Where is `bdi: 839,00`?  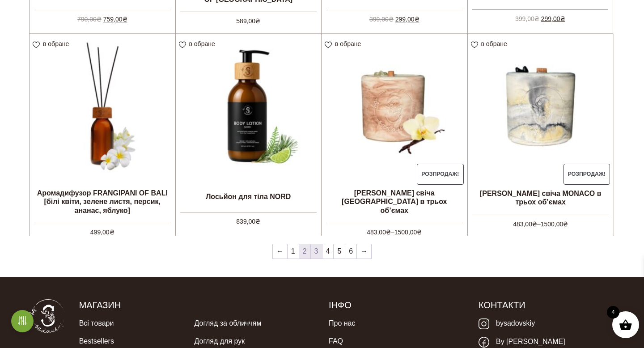
bdi: 839,00 is located at coordinates (248, 221).